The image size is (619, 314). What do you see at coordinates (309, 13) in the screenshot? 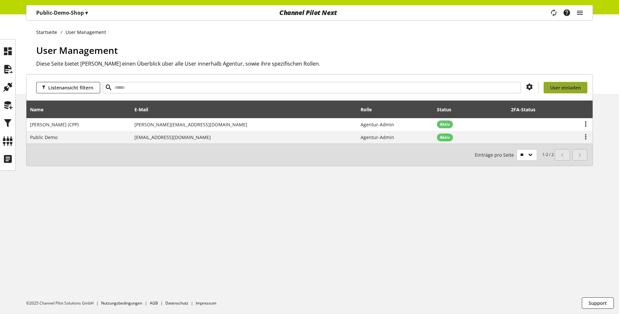
I see `nav: main navigation` at bounding box center [309, 13].